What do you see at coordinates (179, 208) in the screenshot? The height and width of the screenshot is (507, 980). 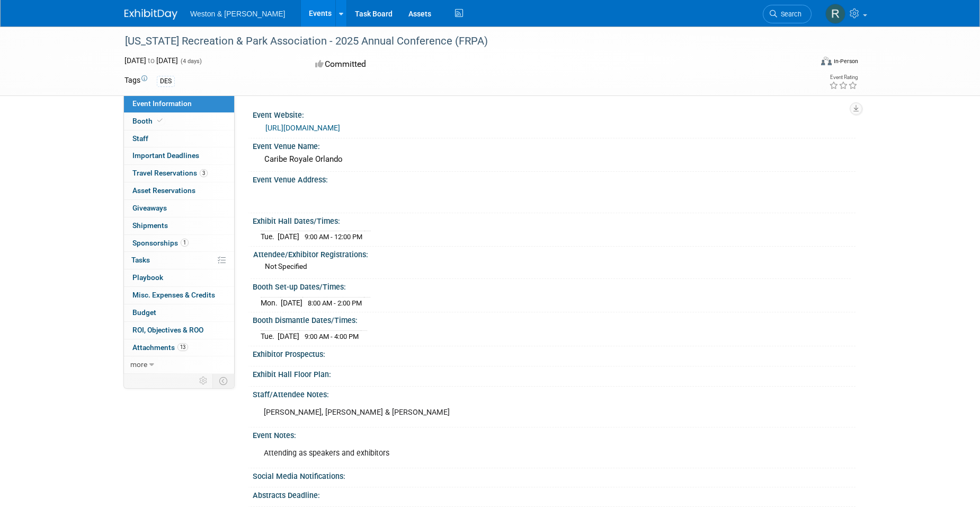 I see `a: Giveaways` at bounding box center [179, 208].